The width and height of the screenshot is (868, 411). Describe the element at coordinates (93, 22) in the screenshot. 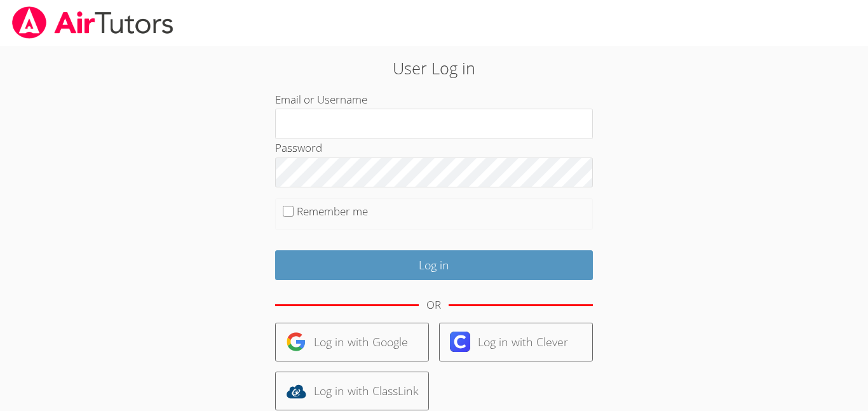

I see `img: airtutors_banner-c4298cdbf04f3fff15de1276eac7730deb9818008684d7c2e4769d2f7ddbe033.png` at that location.